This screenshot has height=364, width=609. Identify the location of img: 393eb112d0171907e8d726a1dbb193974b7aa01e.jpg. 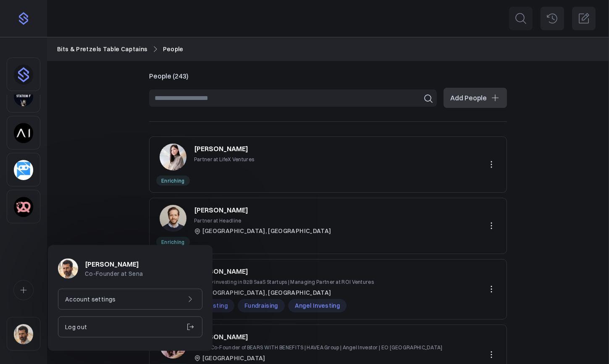
(173, 157).